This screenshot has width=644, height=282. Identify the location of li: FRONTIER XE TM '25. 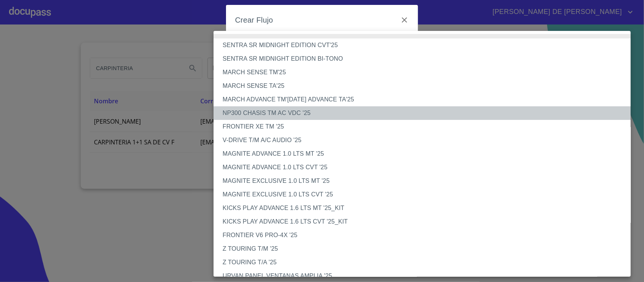
(426, 127).